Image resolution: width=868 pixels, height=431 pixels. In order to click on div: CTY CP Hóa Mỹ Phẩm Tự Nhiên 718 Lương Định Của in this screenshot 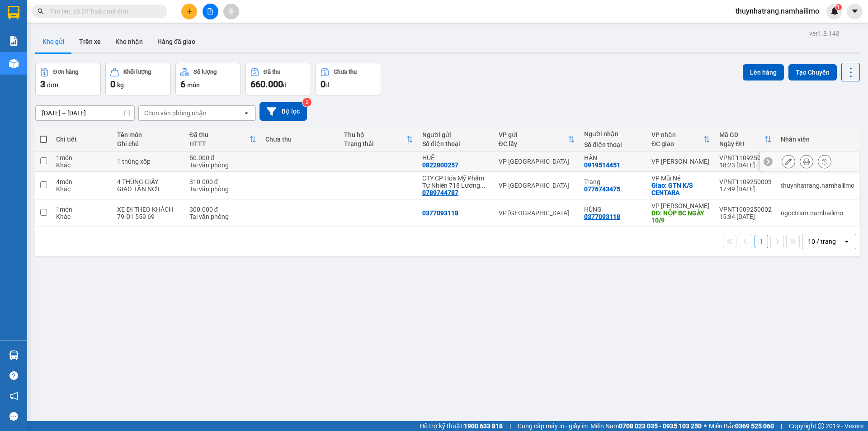, I will do `click(456, 182)`.